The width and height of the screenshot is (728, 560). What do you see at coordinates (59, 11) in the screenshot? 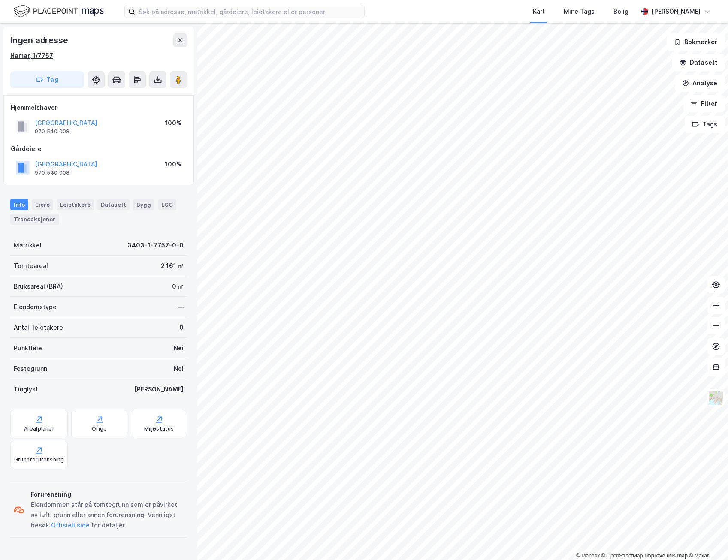
I see `img: logo.f888ab2527a4732fd821a326f86c7f29.svg` at bounding box center [59, 11].